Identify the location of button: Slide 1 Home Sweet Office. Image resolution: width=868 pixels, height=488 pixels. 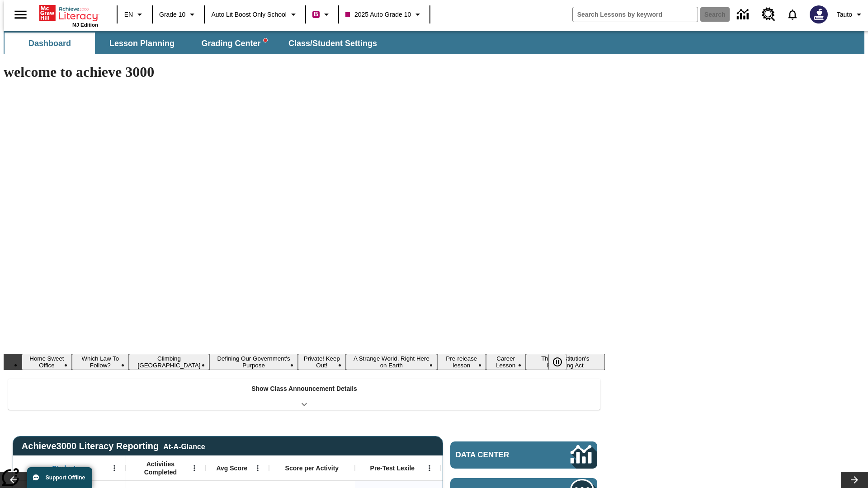
(46, 362).